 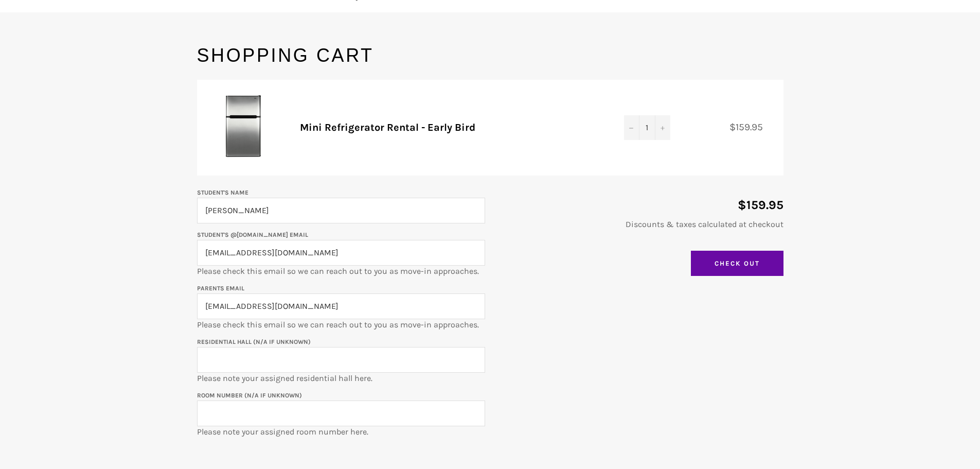 What do you see at coordinates (220, 288) in the screenshot?
I see `label: Parents email` at bounding box center [220, 288].